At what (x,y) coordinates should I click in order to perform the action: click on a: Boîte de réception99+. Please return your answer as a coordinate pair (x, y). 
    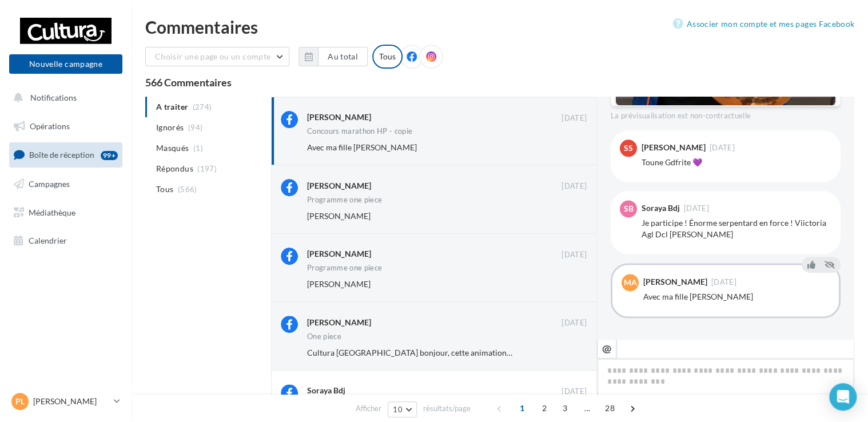
    Looking at the image, I should click on (65, 154).